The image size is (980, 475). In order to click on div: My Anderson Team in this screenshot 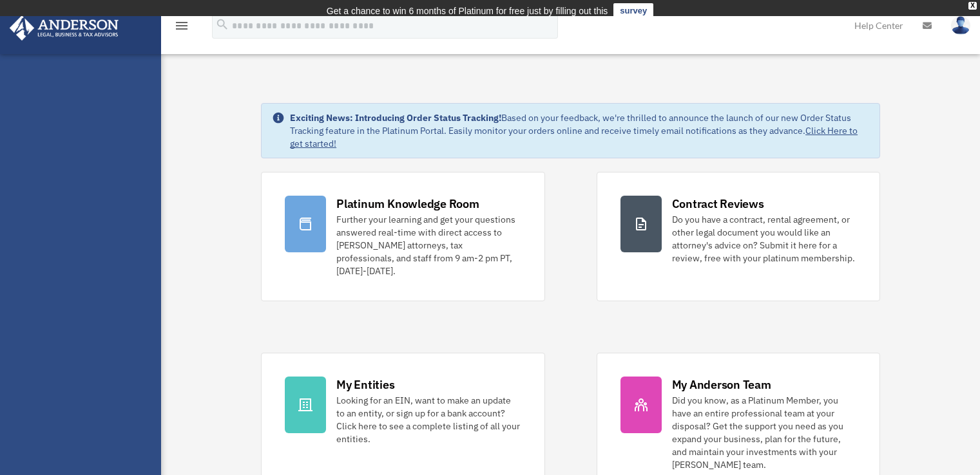, I will do `click(722, 385)`.